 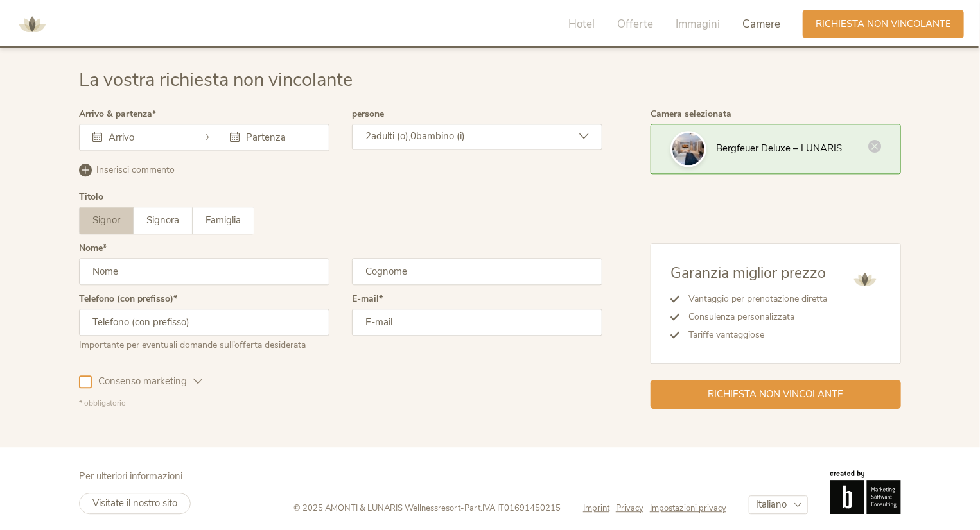 What do you see at coordinates (163, 221) in the screenshot?
I see `span: Signora` at bounding box center [163, 221].